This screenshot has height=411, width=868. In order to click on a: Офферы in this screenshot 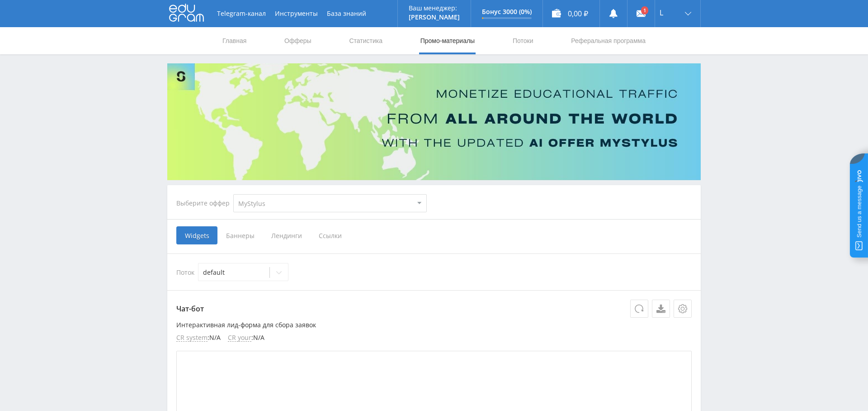, I will do `click(298, 40)`.